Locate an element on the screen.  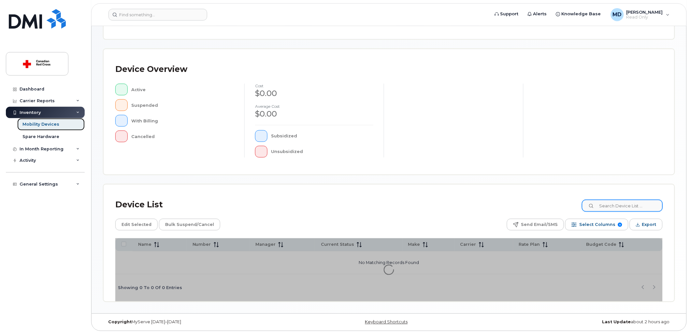
a: Knowledge Base is located at coordinates (578, 14).